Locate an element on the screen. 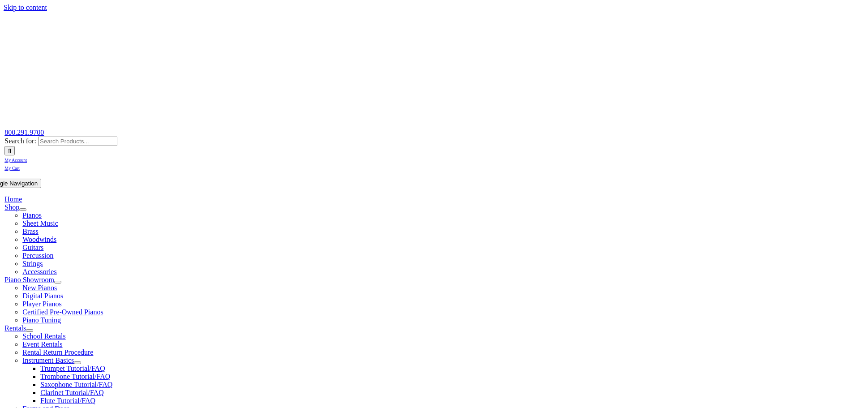 This screenshot has width=853, height=408. span: Certified Pre-Owned Pianos is located at coordinates (63, 312).